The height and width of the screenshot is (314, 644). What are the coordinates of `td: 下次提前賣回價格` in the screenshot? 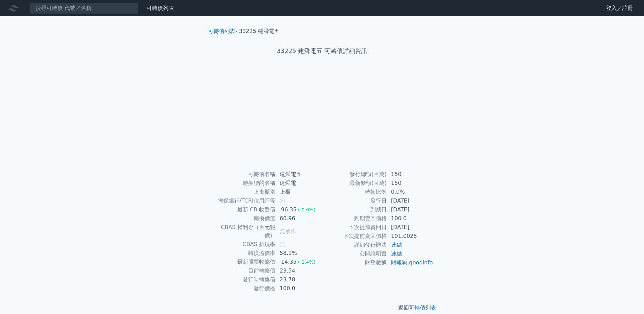 It's located at (354, 236).